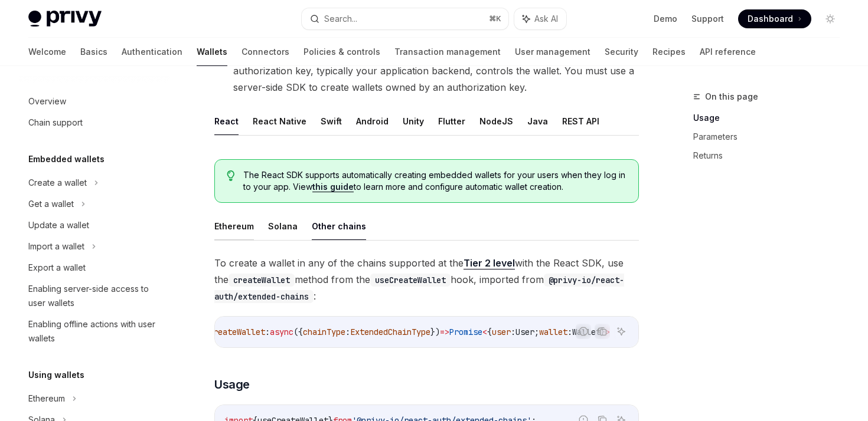 Image resolution: width=868 pixels, height=421 pixels. What do you see at coordinates (66, 160) in the screenshot?
I see `h5: Embedded wallets` at bounding box center [66, 160].